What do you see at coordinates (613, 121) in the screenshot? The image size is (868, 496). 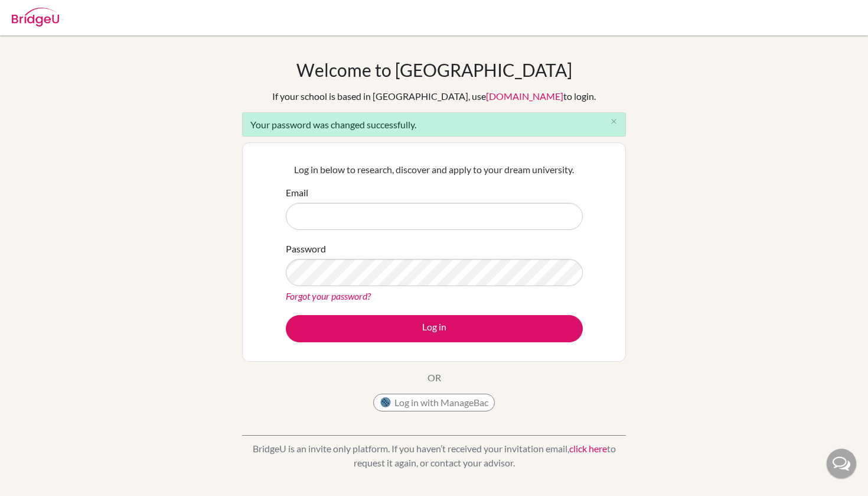 I see `i: close` at bounding box center [613, 121].